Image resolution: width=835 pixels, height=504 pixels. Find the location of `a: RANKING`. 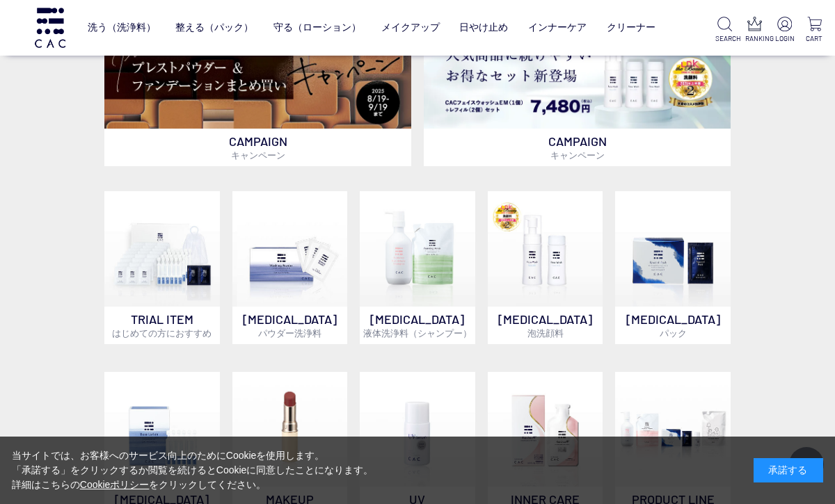

a: RANKING is located at coordinates (754, 30).